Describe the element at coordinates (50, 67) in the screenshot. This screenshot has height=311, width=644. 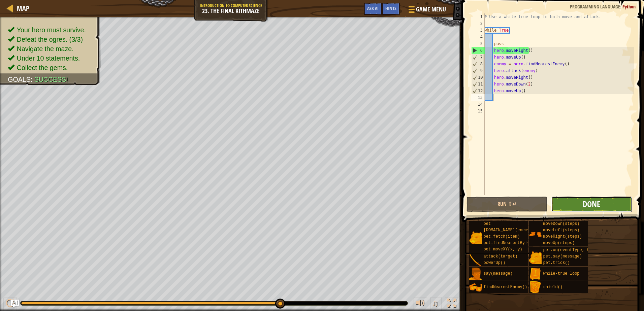
I see `li: Collect the gems.` at that location.